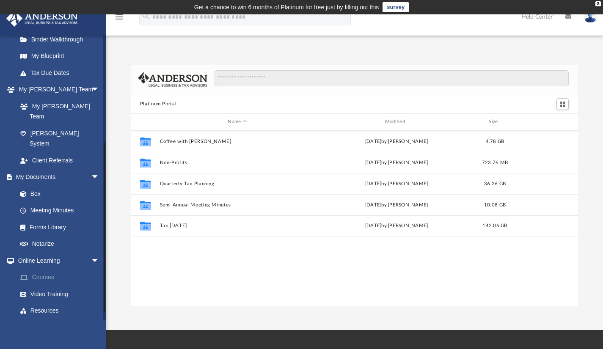 The image size is (603, 349). What do you see at coordinates (60, 56) in the screenshot?
I see `a: My Blueprint` at bounding box center [60, 56].